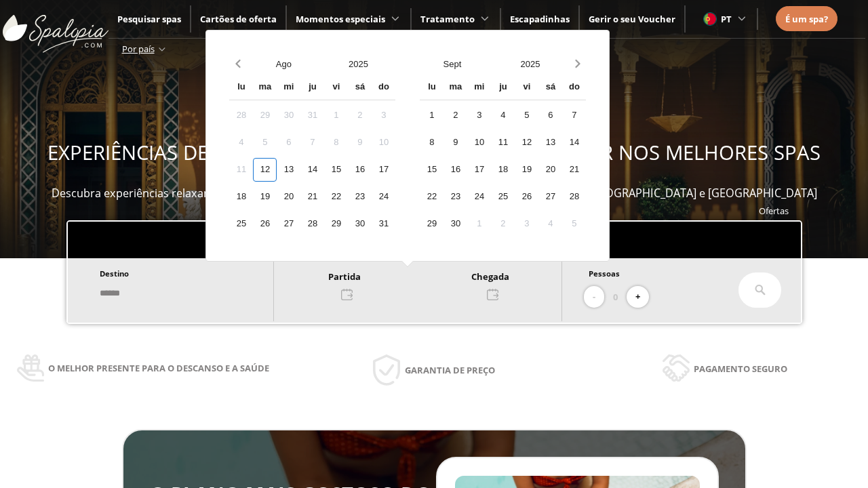 This screenshot has height=488, width=868. Describe the element at coordinates (604, 273) in the screenshot. I see `span: Pessoas` at that location.